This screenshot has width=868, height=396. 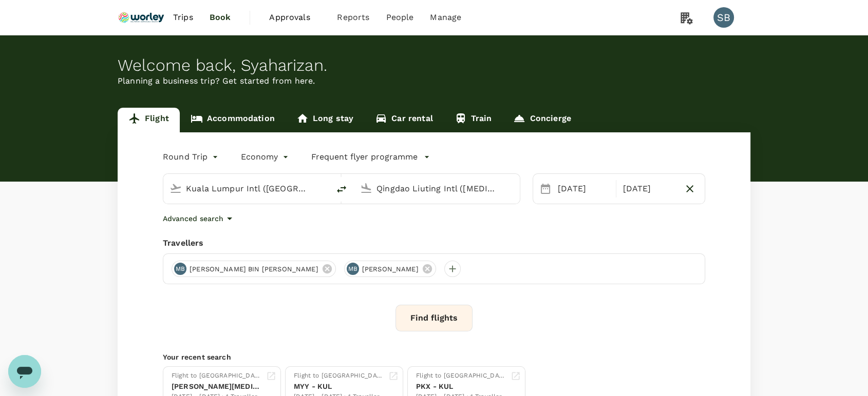 What do you see at coordinates (404, 120) in the screenshot?
I see `a: Car rental` at bounding box center [404, 120].